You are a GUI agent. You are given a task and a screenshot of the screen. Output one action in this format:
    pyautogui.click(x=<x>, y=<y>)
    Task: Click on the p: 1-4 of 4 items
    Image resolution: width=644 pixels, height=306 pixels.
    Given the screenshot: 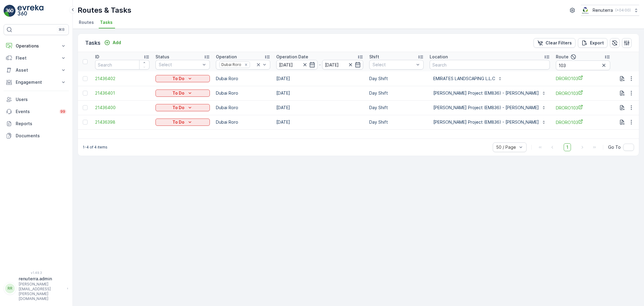 What is the action you would take?
    pyautogui.click(x=95, y=147)
    